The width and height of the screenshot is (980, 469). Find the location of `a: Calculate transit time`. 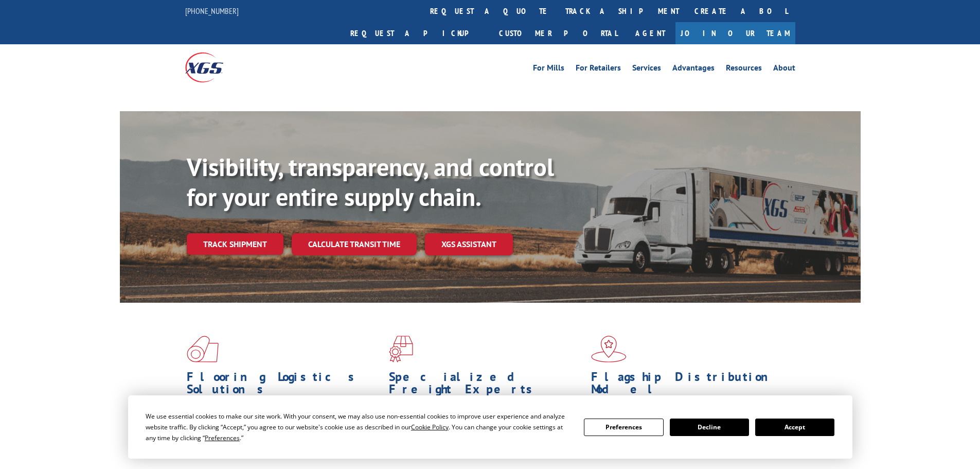

a: Calculate transit time is located at coordinates (354, 244).